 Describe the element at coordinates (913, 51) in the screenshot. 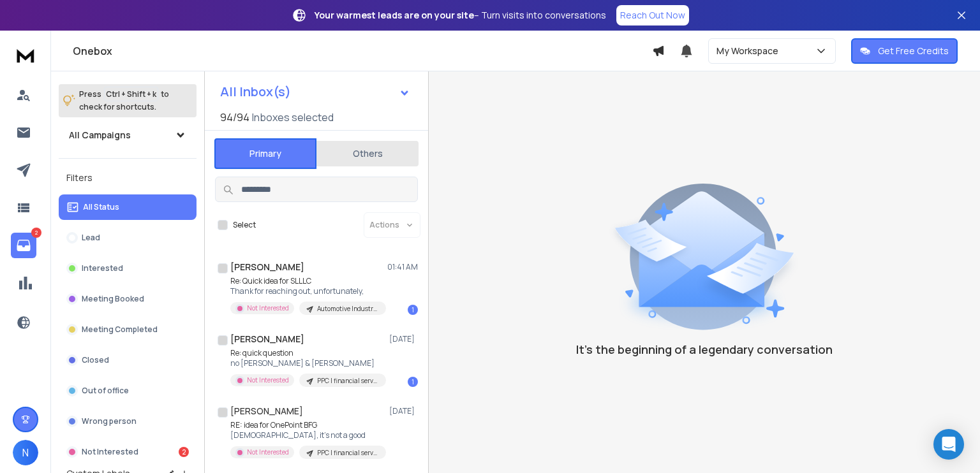

I see `p: Get Free Credits` at that location.